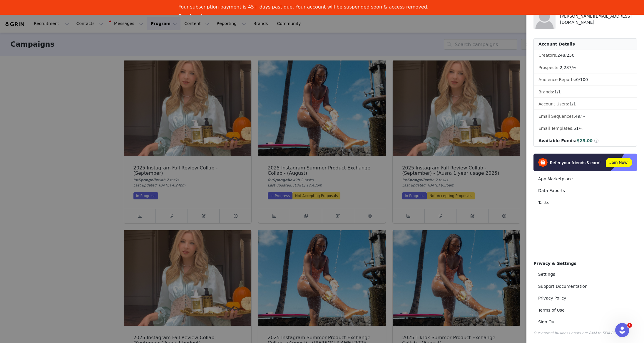 The image size is (644, 343). I want to click on div: Account Details, so click(585, 44).